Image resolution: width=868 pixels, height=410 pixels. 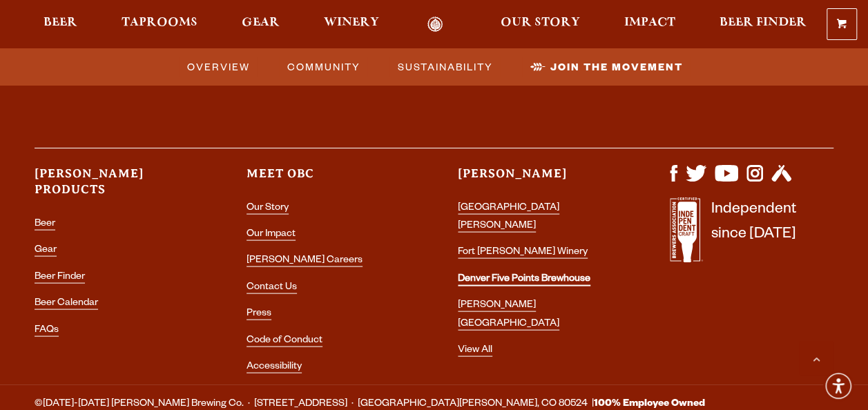 What do you see at coordinates (763, 23) in the screenshot?
I see `span: Beer Finder` at bounding box center [763, 23].